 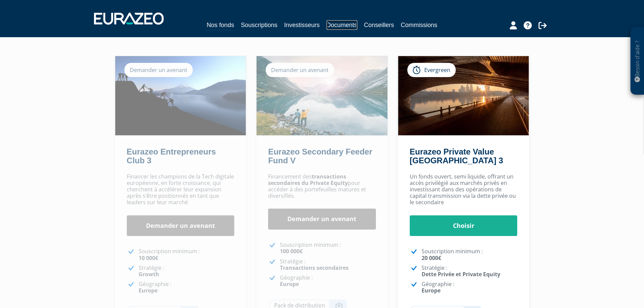 I want to click on strong: Dette Privée et Private Equity, so click(x=461, y=274).